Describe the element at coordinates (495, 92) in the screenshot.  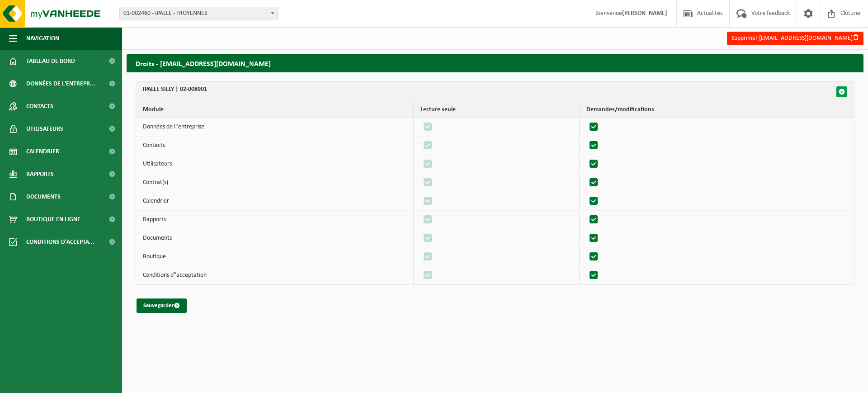
I see `th: IPALLE SILLY | 02-008901` at that location.